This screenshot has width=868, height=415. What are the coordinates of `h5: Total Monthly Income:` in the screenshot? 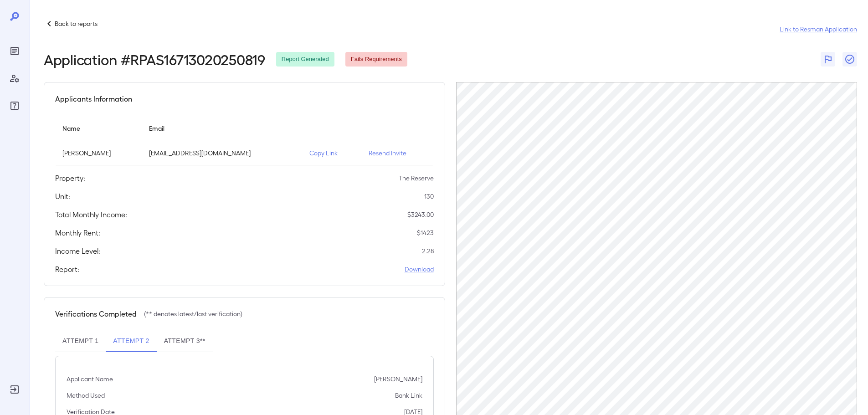 It's located at (91, 214).